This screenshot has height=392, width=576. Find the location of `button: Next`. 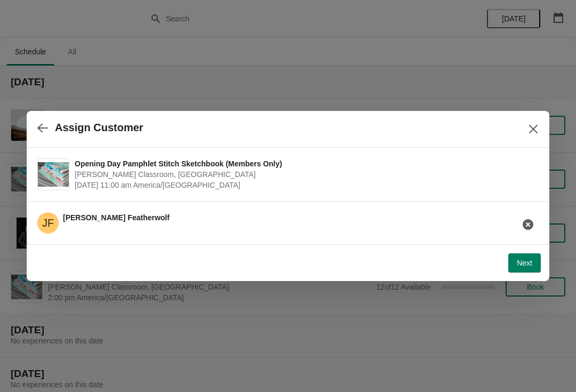

button: Next is located at coordinates (524, 264).